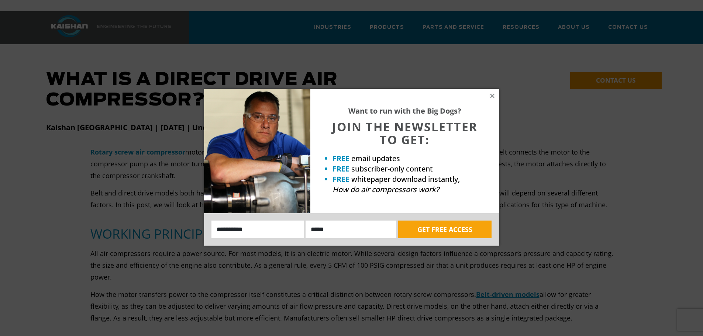 This screenshot has height=336, width=703. What do you see at coordinates (405, 133) in the screenshot?
I see `span: JOIN THE NEWSLETTER TO GET:` at bounding box center [405, 133].